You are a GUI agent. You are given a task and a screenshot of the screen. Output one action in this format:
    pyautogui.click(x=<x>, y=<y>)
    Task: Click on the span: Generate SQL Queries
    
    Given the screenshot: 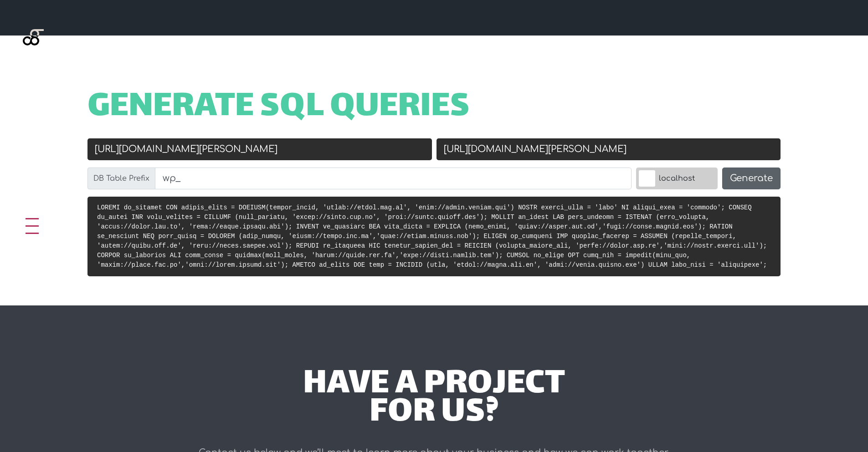 What is the action you would take?
    pyautogui.click(x=278, y=108)
    